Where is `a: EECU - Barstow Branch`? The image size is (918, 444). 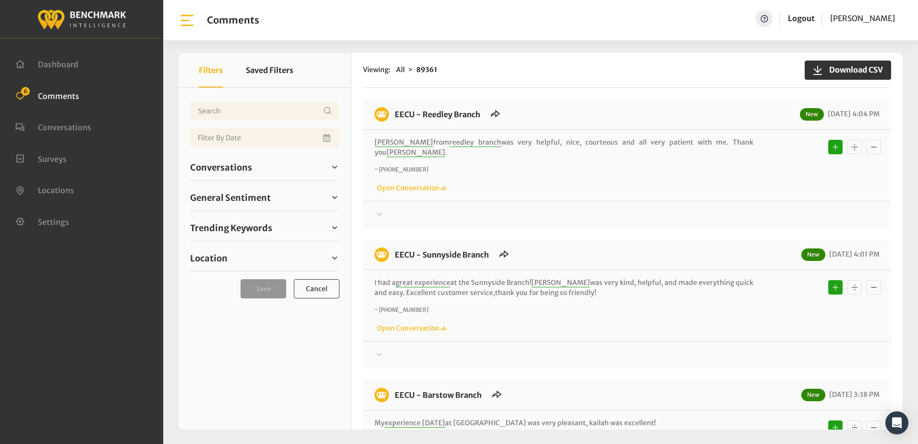 a: EECU - Barstow Branch is located at coordinates (438, 395).